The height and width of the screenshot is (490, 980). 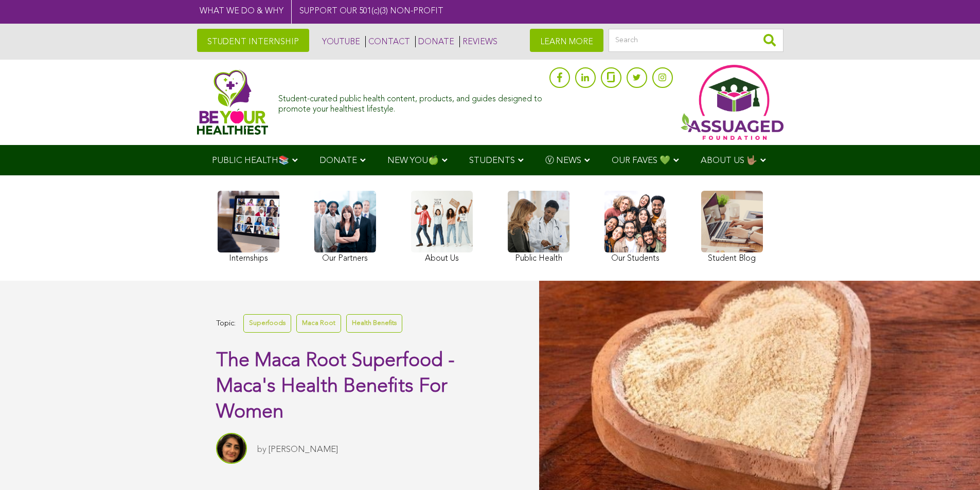 I want to click on a: YOUTUBE, so click(x=340, y=42).